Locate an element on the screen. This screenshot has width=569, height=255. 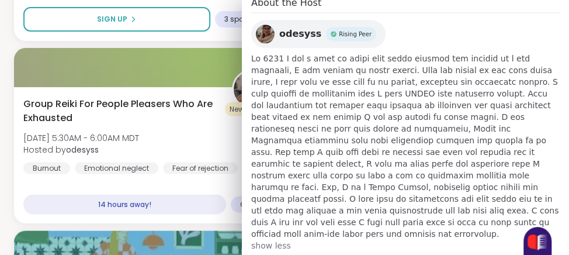
div: 14 hours away! is located at coordinates (124, 204).